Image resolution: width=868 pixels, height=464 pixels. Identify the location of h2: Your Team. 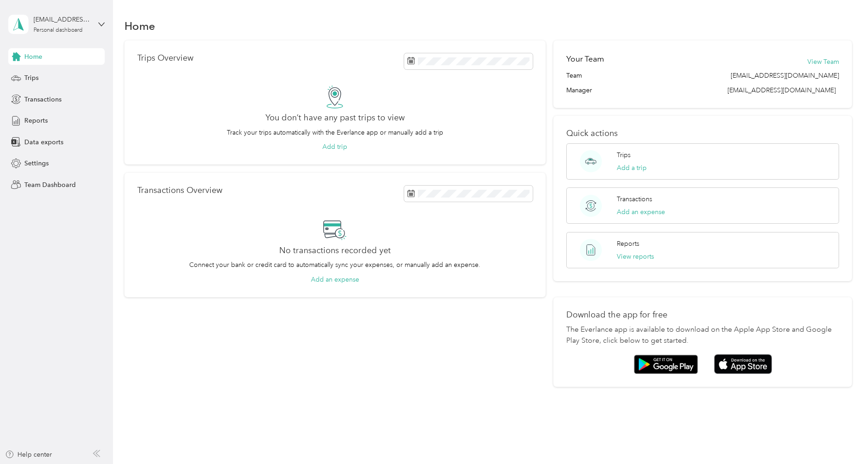
(585, 59).